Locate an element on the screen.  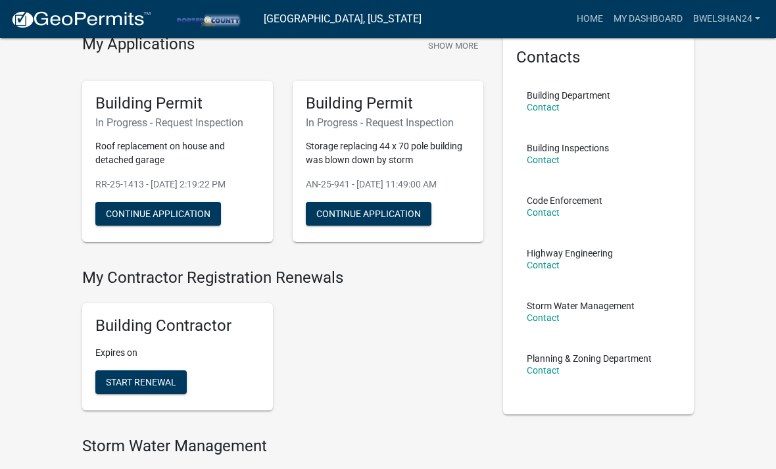
button: Start Renewal is located at coordinates (141, 382).